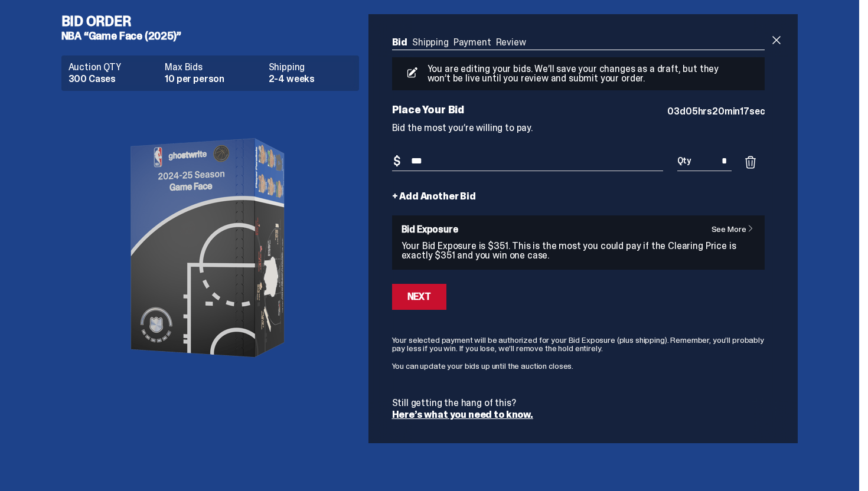 The height and width of the screenshot is (491, 868). I want to click on dd: 10 per person, so click(212, 79).